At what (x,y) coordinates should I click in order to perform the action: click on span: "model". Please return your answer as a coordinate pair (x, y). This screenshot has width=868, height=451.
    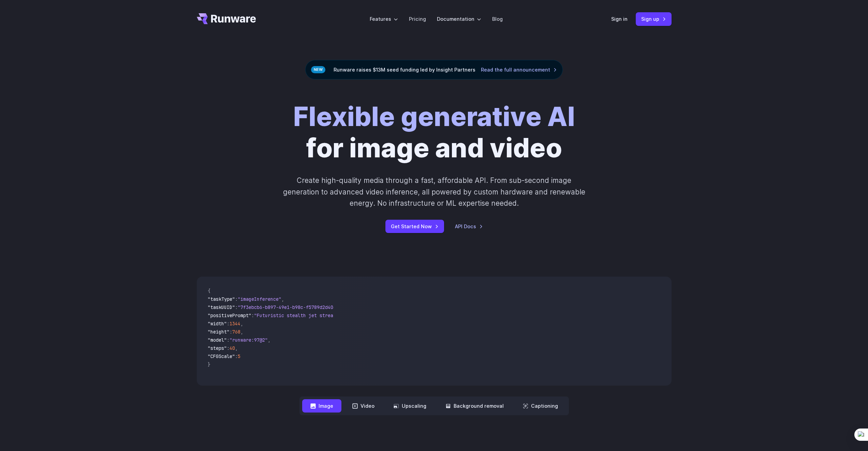
    Looking at the image, I should click on (217, 340).